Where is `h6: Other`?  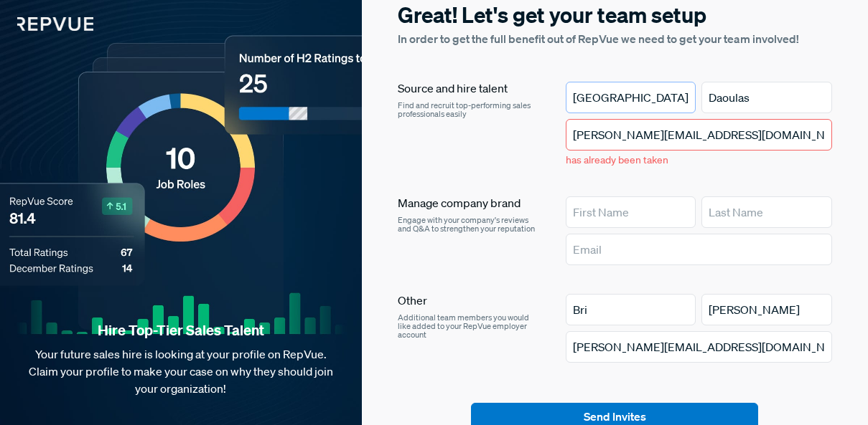
h6: Other is located at coordinates (470, 300).